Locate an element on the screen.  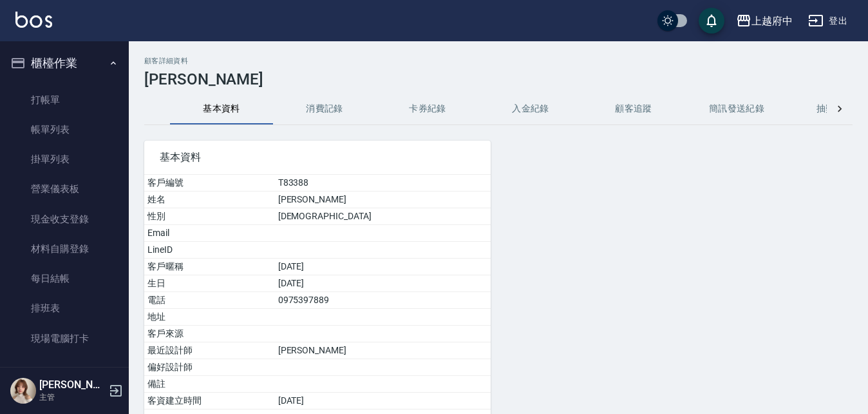
td: Email is located at coordinates (209, 233).